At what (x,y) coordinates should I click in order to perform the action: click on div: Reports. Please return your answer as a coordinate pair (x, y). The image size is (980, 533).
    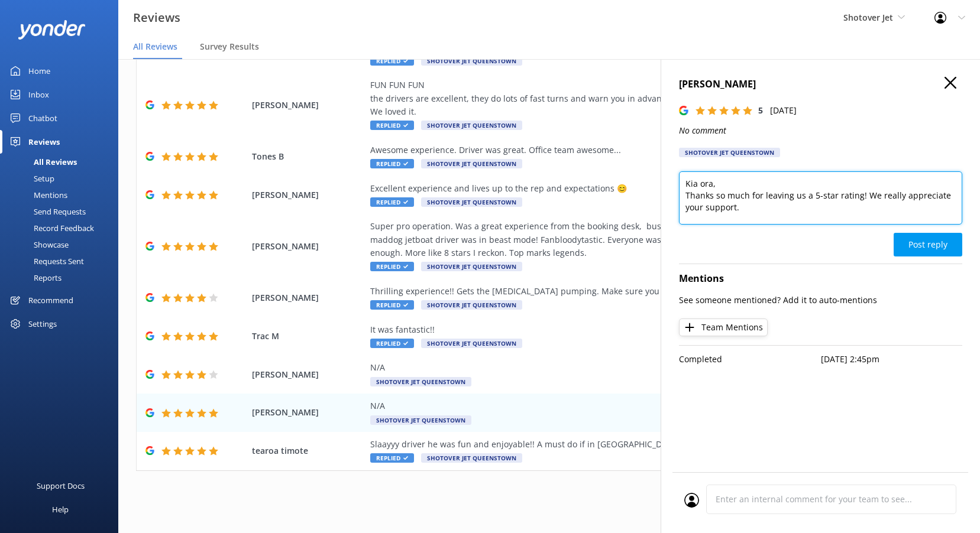
    Looking at the image, I should click on (35, 278).